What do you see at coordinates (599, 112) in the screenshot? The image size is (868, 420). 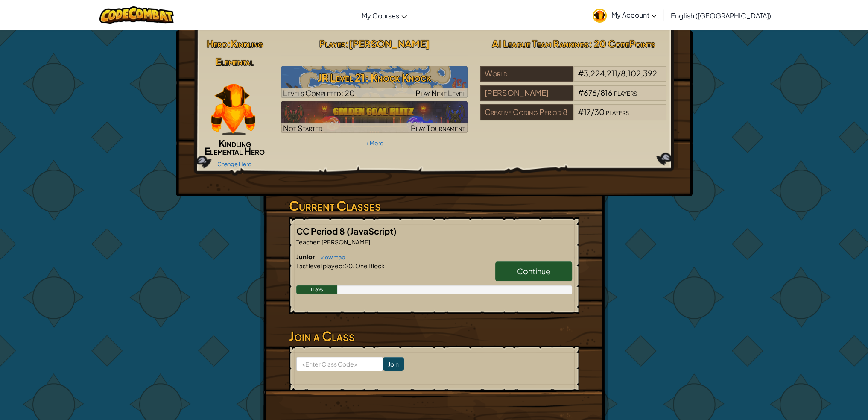 I see `span: 30` at bounding box center [599, 112].